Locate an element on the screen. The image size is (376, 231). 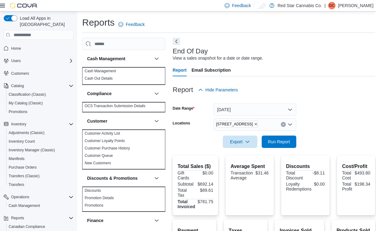
p: Red Star Cannabis Co. is located at coordinates (300, 6).